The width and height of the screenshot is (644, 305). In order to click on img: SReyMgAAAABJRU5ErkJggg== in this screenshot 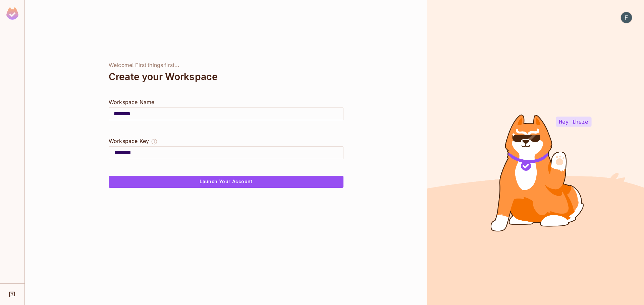, I will do `click(12, 14)`.